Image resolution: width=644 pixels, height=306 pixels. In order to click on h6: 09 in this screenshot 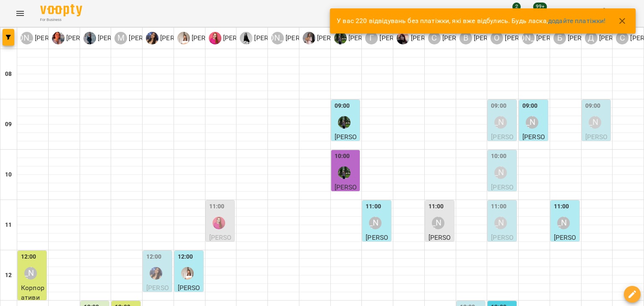, I will do `click(8, 125)`.